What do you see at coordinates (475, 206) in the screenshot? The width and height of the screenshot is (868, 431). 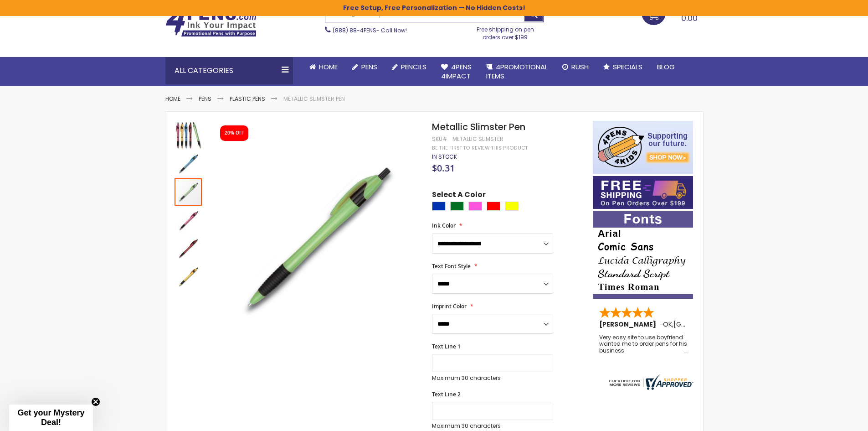 I see `div: Pink` at bounding box center [475, 206].